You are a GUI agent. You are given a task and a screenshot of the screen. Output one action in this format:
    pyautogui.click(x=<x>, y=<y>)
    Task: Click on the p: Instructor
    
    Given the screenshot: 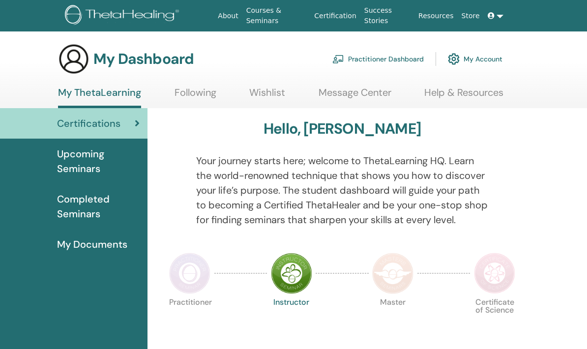 What is the action you would take?
    pyautogui.click(x=292, y=319)
    